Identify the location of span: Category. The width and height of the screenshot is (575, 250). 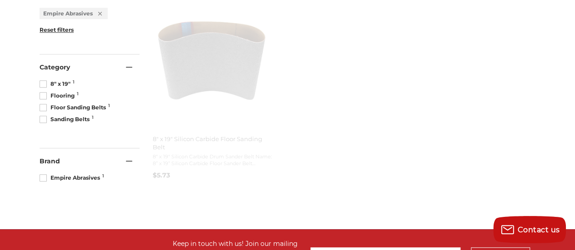
(55, 67).